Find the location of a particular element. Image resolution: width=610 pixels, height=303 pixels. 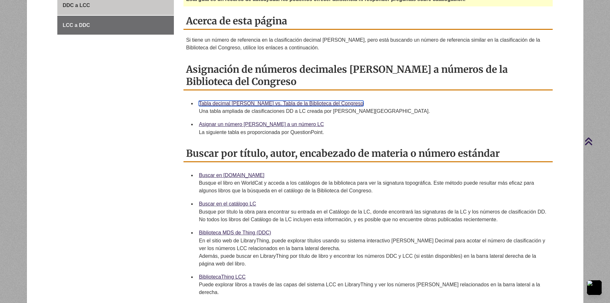

a: Buscar en el catálogo LC is located at coordinates (227, 203).